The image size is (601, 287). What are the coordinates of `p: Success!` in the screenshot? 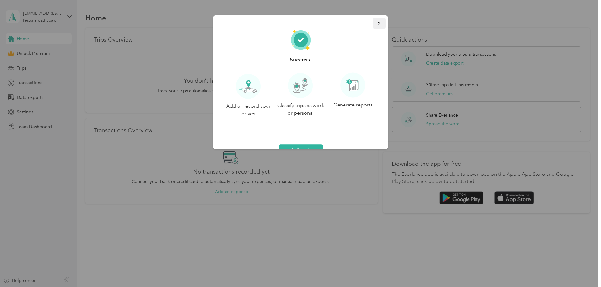 It's located at (300, 59).